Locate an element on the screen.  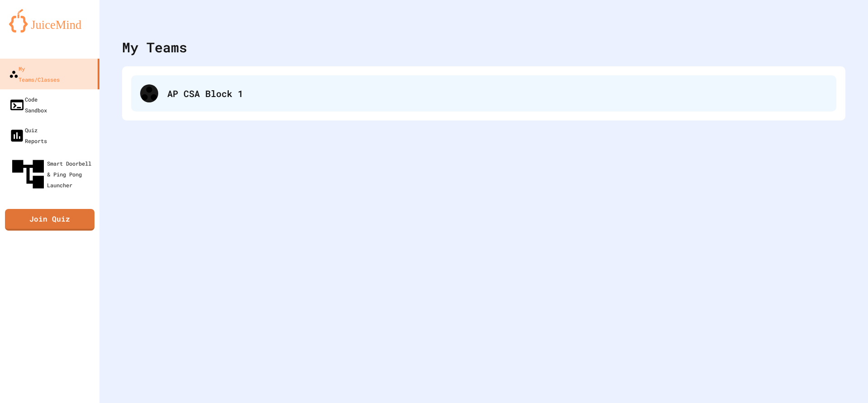
div: Smart Doorbell & Ping Pong Launcher is located at coordinates (52, 174).